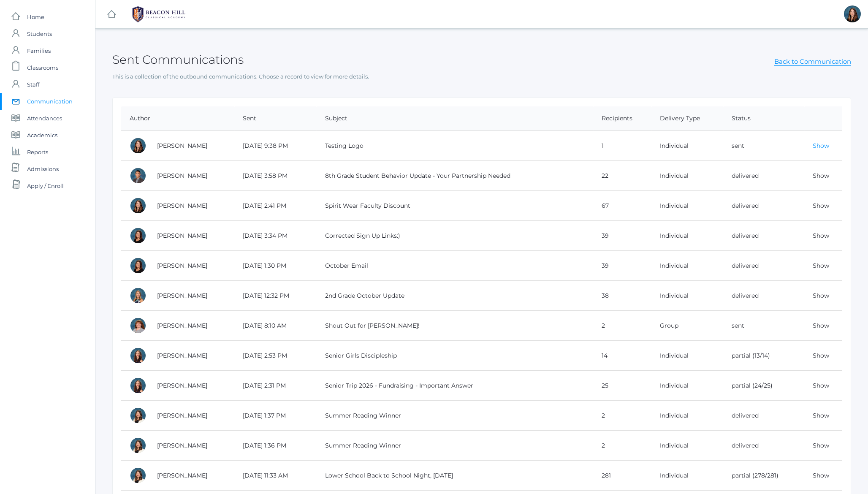 This screenshot has height=494, width=868. I want to click on span: Reports, so click(37, 152).